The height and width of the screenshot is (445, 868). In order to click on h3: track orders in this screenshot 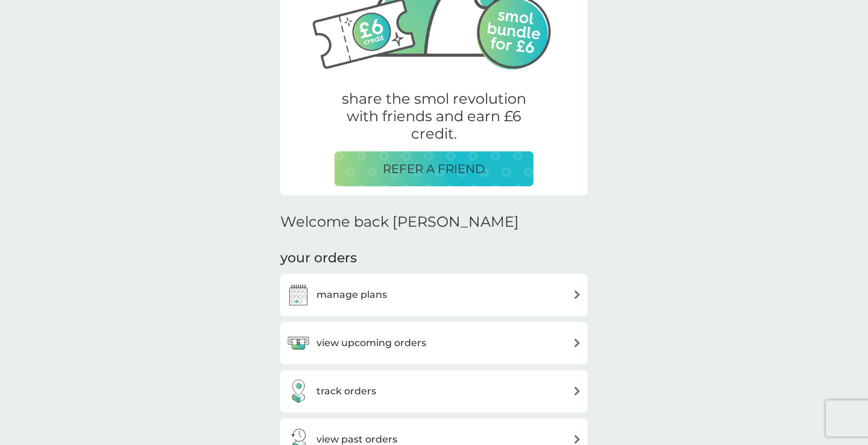, I will do `click(346, 391)`.